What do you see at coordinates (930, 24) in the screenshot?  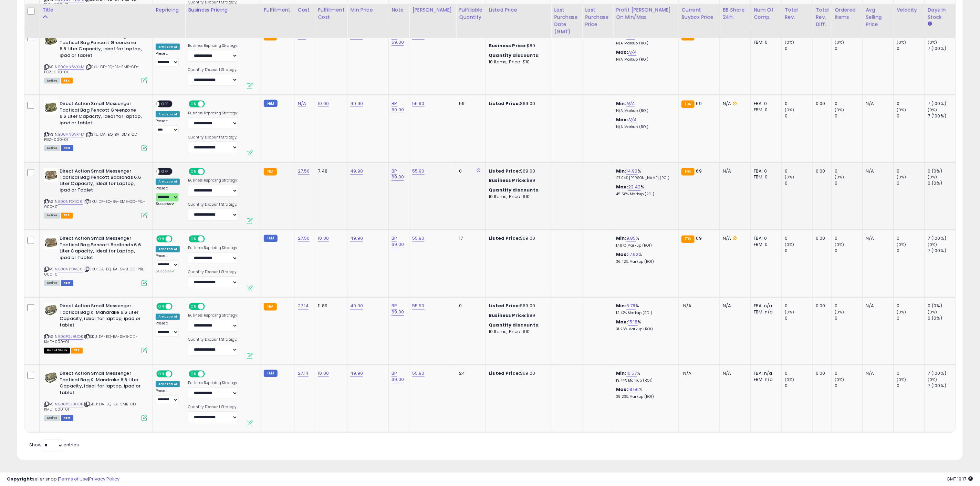 I see `small: Days In Stock.` at bounding box center [930, 24].